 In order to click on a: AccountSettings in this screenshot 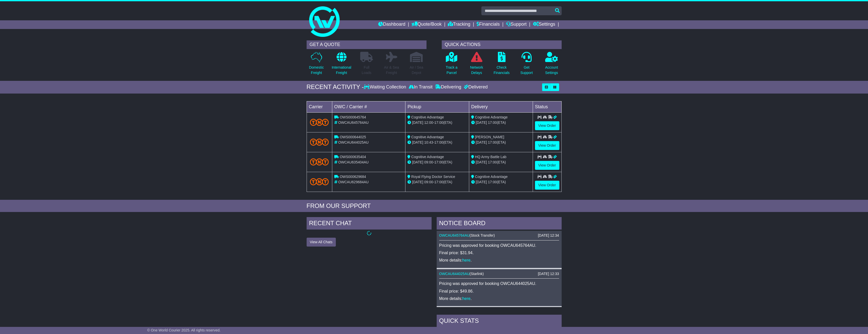, I will do `click(552, 65)`.